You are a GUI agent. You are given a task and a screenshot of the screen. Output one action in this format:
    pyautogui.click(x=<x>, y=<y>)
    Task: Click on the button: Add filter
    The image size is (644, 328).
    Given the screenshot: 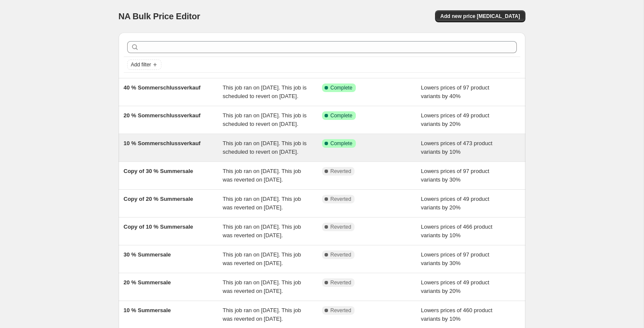 What is the action you would take?
    pyautogui.click(x=144, y=65)
    